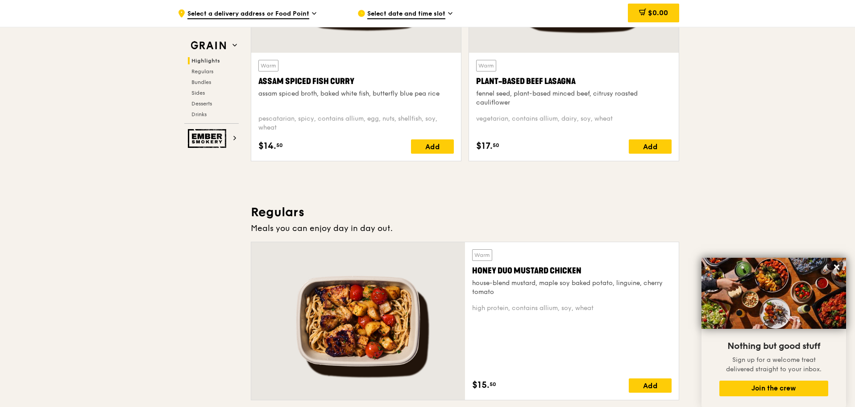 The width and height of the screenshot is (855, 407). I want to click on span: Sign up for a welcome treat delivered straight to your inbox., so click(774, 364).